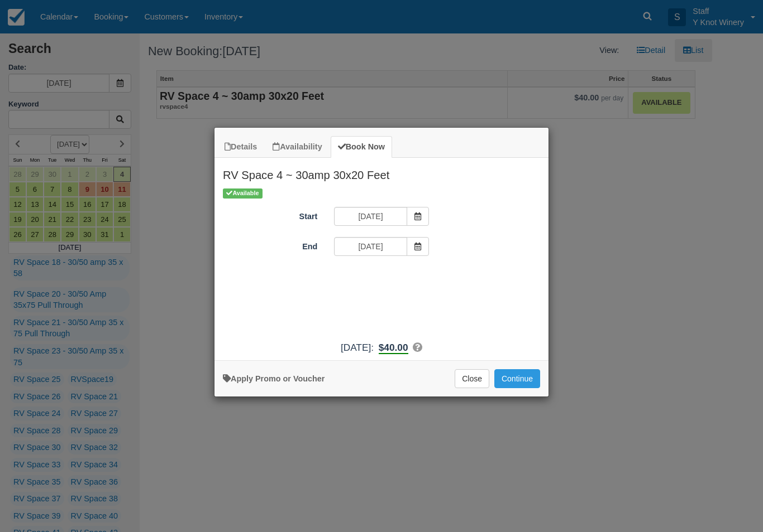 The image size is (763, 532). Describe the element at coordinates (297, 147) in the screenshot. I see `a: Availability` at that location.